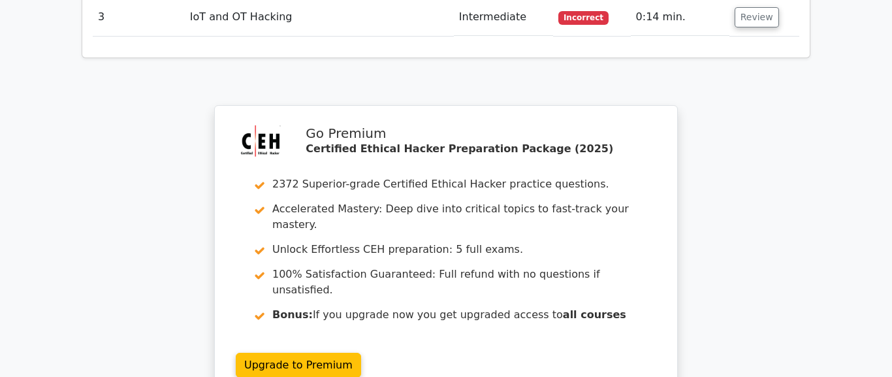  I want to click on span: Incorrect, so click(583, 18).